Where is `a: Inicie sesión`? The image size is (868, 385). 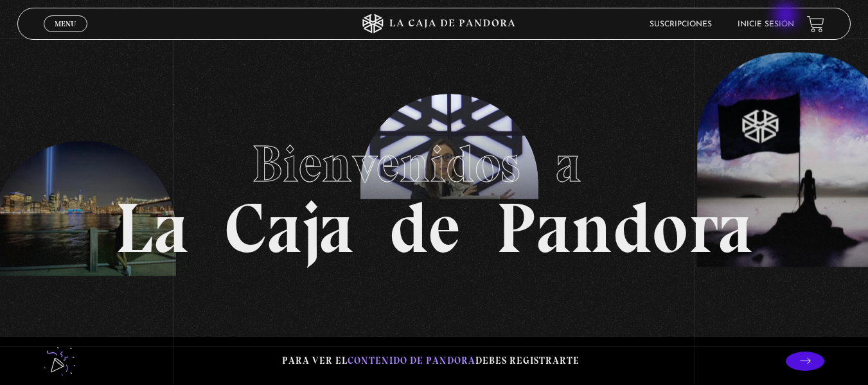 a: Inicie sesión is located at coordinates (765, 24).